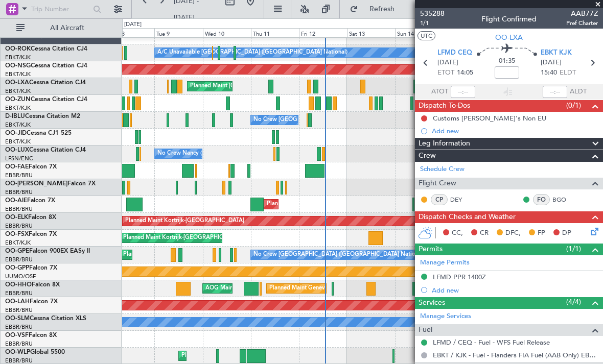  I want to click on div: Planned Maint Liege, so click(208, 355).